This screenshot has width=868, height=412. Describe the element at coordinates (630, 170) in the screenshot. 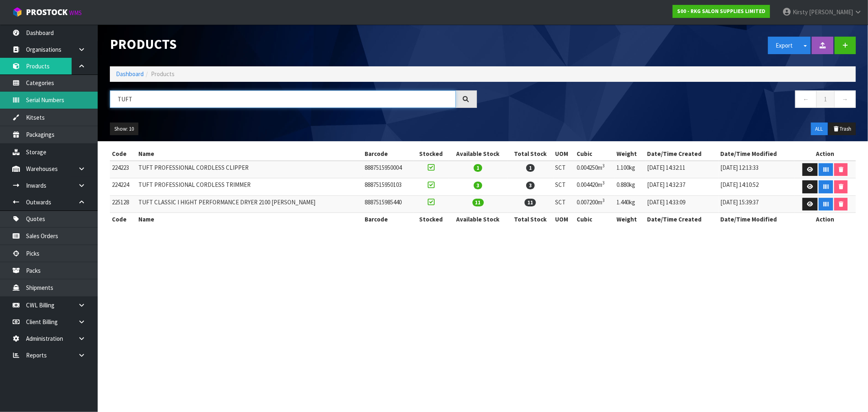

I see `td: 1.100kg` at that location.